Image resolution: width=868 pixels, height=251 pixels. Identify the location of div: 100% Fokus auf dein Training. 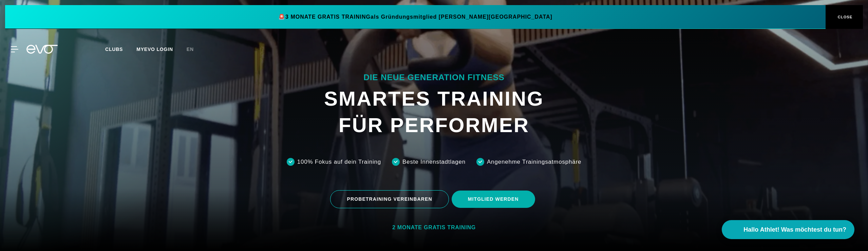
(339, 162).